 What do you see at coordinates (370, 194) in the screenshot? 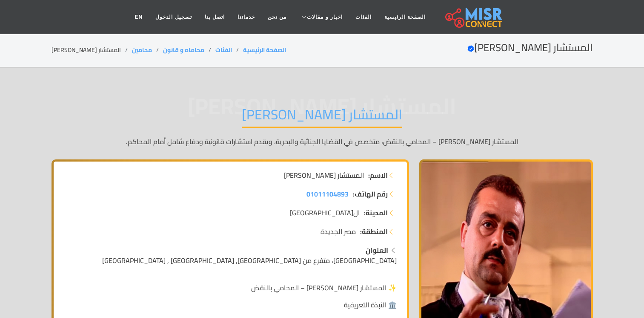
I see `strong: رقم الهاتف:` at bounding box center [370, 194].